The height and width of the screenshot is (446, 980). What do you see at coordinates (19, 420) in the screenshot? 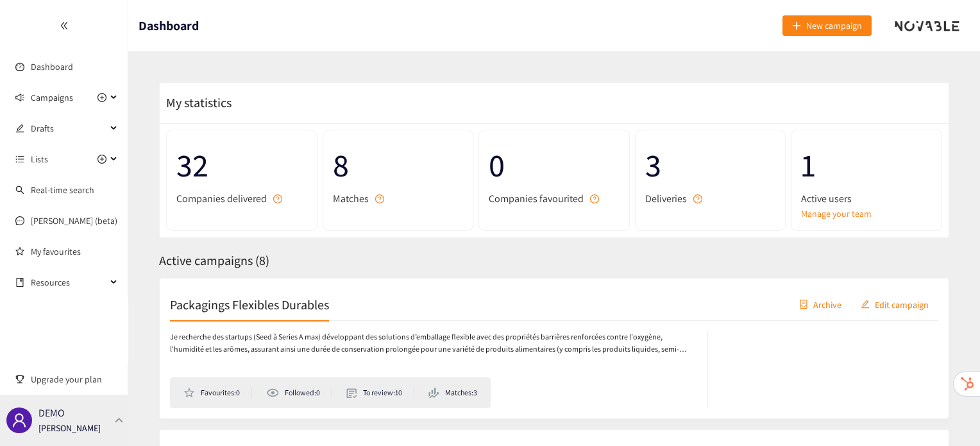
I see `span: user` at bounding box center [19, 420].